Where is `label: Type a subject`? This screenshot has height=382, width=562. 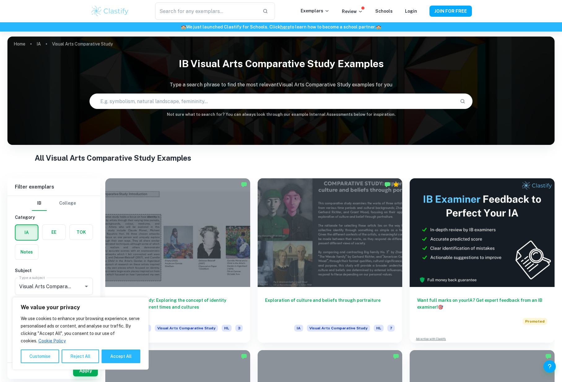
label: Type a subject is located at coordinates (32, 277).